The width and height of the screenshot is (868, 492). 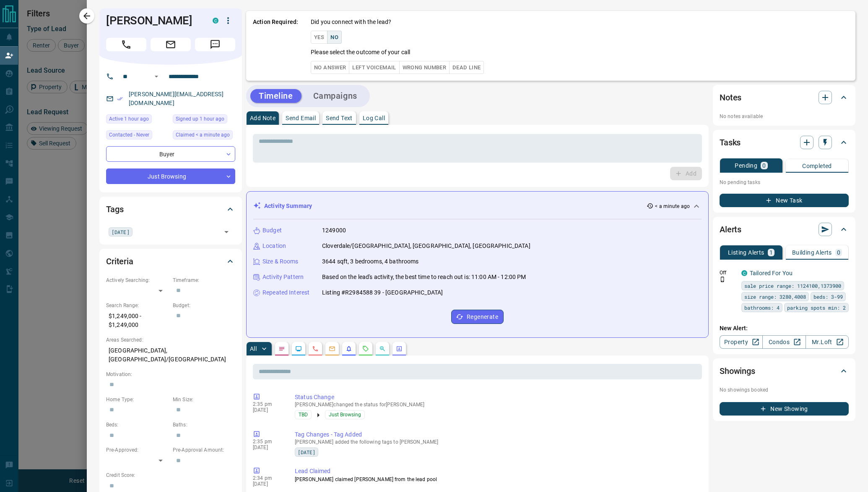 What do you see at coordinates (349, 349) in the screenshot?
I see `svg: Listing Alerts` at bounding box center [349, 349].